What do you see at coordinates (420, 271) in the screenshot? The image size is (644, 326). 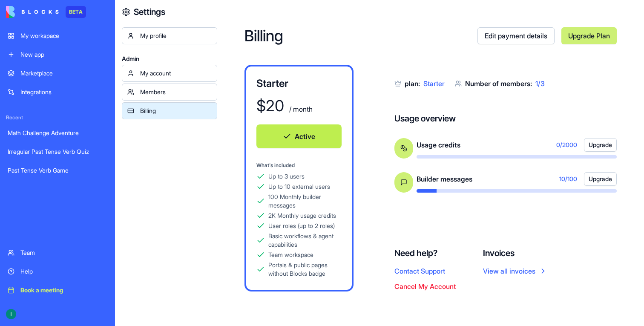 I see `button: Contact Support` at bounding box center [420, 271].